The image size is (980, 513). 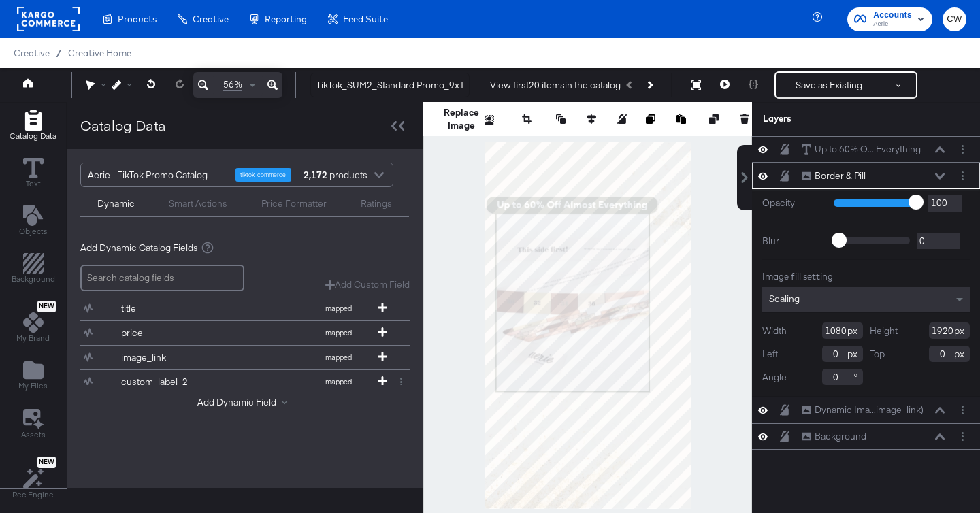 I want to click on span: Objects, so click(x=33, y=231).